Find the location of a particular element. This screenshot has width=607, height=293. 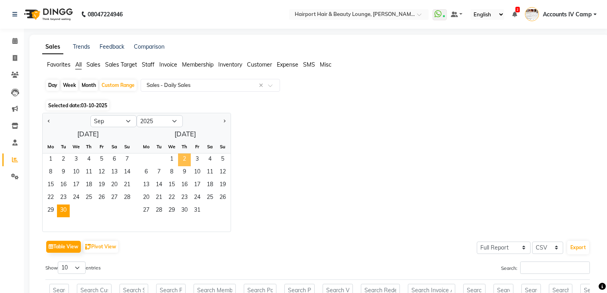

div: Day is located at coordinates (53, 85).